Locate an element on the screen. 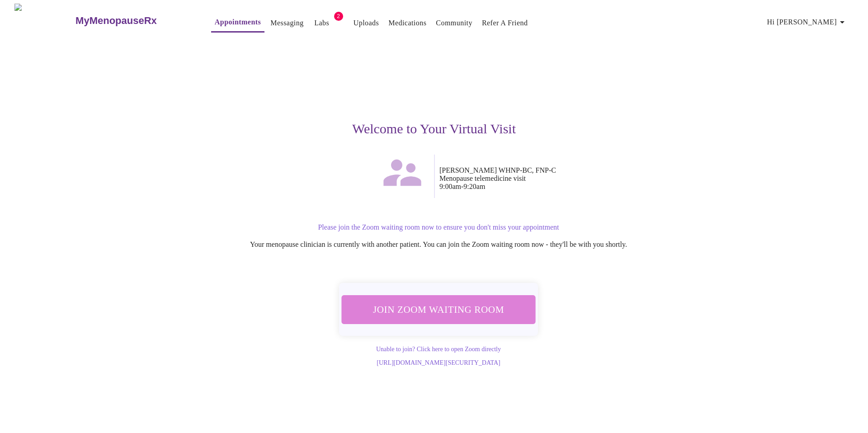 The height and width of the screenshot is (433, 868). button: Refer a Friend is located at coordinates (505, 23).